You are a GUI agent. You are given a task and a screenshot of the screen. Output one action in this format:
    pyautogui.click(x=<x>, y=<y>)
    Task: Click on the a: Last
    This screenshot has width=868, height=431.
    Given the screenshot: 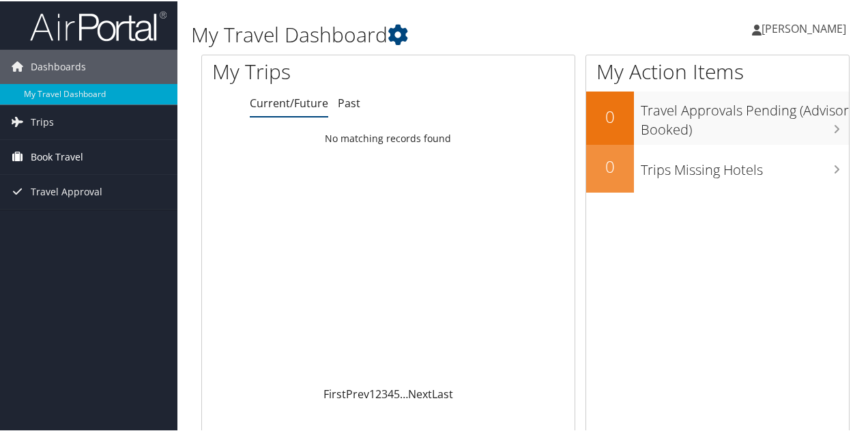 What is the action you would take?
    pyautogui.click(x=443, y=393)
    